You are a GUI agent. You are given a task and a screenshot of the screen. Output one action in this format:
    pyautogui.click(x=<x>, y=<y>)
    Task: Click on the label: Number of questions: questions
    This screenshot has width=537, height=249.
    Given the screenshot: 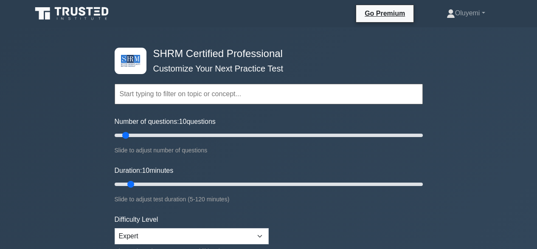 What is the action you would take?
    pyautogui.click(x=165, y=122)
    